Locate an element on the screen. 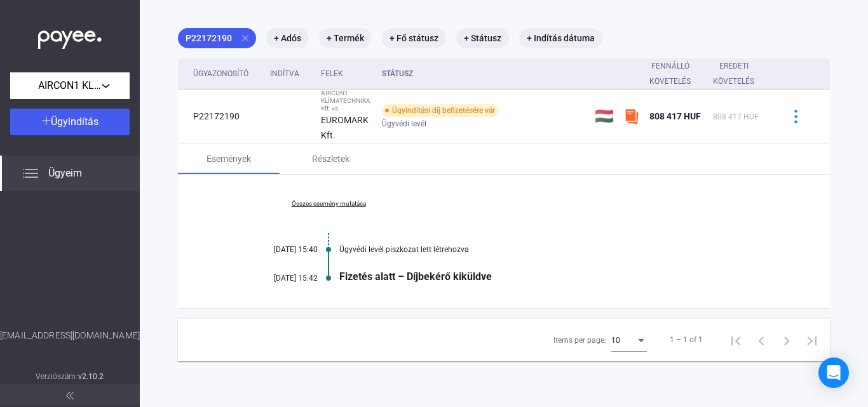  a: Összes esemény mutatása is located at coordinates (329, 204).